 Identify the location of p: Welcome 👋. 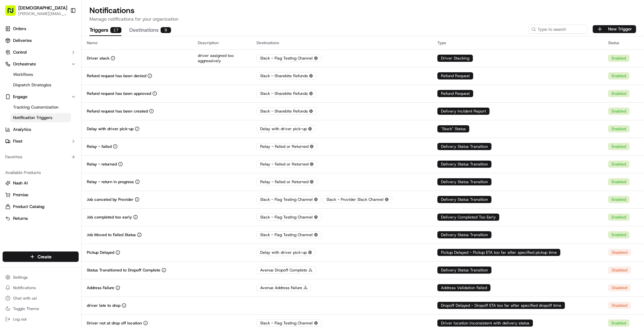
(63, 31).